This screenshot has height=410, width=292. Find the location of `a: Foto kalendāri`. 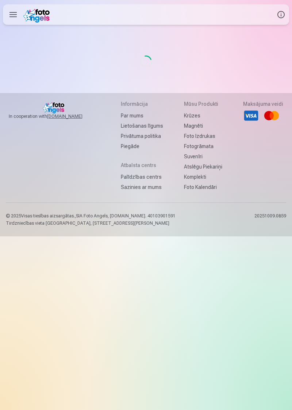

a: Foto kalendāri is located at coordinates (203, 187).